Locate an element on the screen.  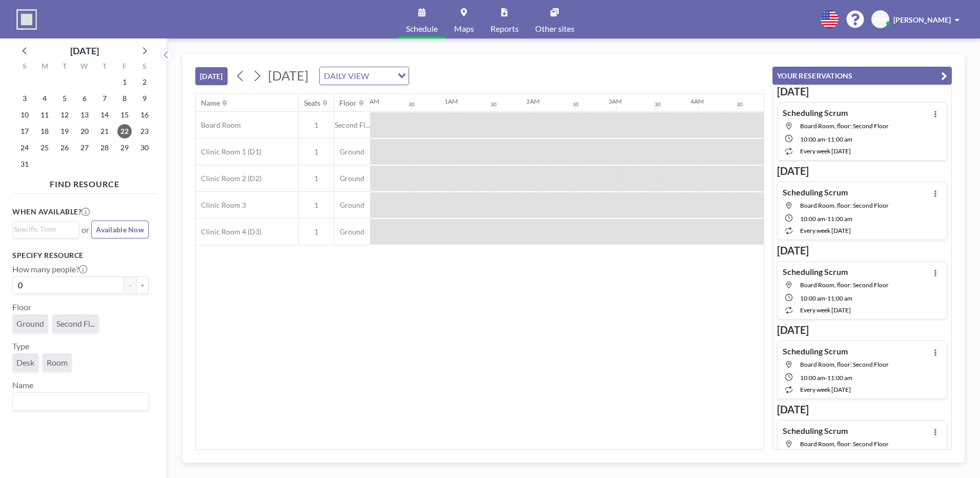
span: Clinic Room 1 (D1) is located at coordinates (229, 152).